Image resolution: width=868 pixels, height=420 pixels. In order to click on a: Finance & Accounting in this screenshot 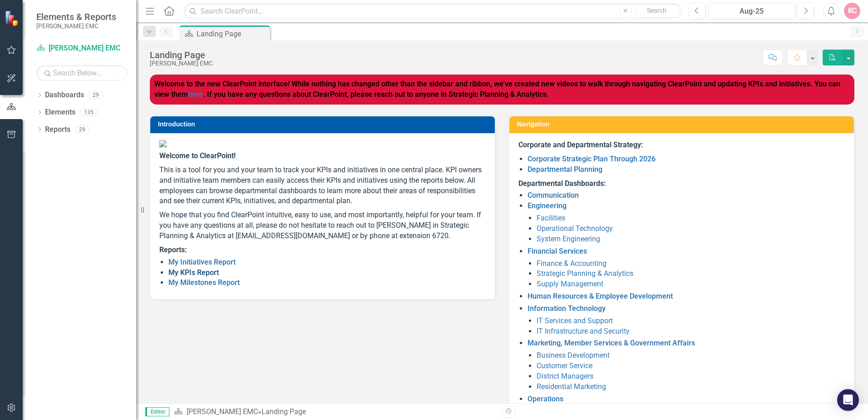, I will do `click(571, 263)`.